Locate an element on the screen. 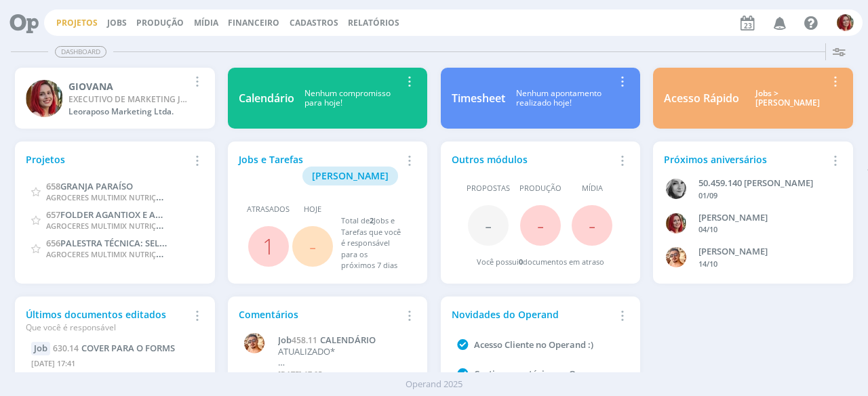 The height and width of the screenshot is (396, 868). span: 630.14 is located at coordinates (66, 348).